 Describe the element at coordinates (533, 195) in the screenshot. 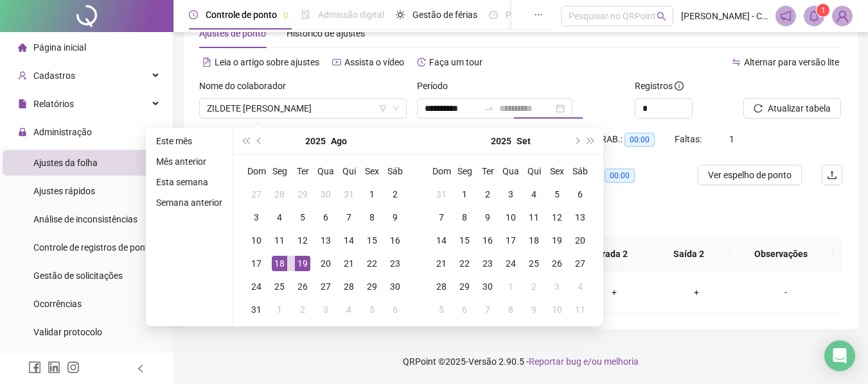

I see `div: 4` at that location.